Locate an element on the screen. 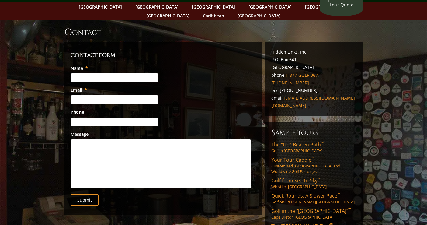 This screenshot has width=427, height=225. label: Name is located at coordinates (79, 68).